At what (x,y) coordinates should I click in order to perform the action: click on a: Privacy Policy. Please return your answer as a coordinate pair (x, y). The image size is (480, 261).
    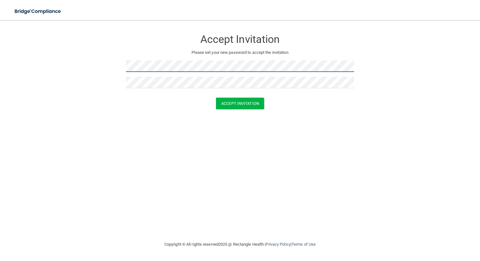
    Looking at the image, I should click on (278, 244).